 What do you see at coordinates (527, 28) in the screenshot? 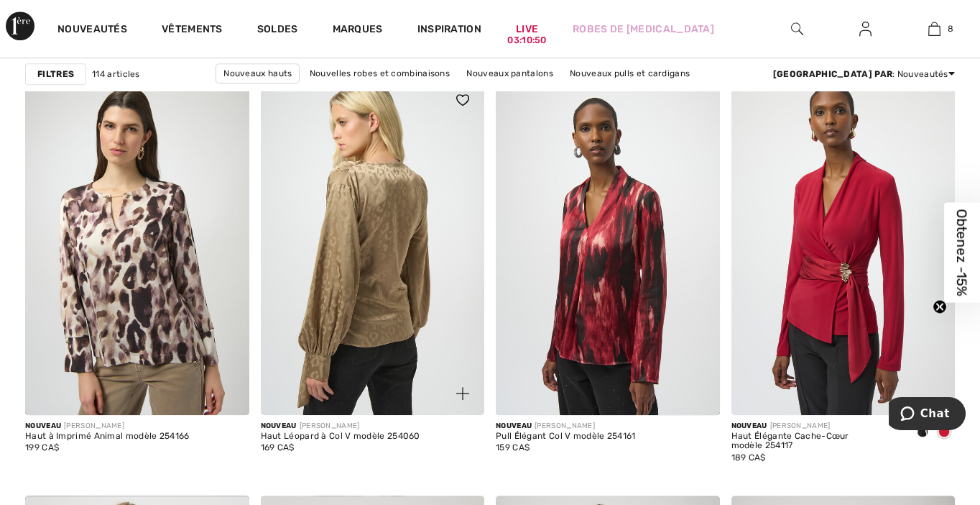
I see `a: Live03:10:50` at bounding box center [527, 28].